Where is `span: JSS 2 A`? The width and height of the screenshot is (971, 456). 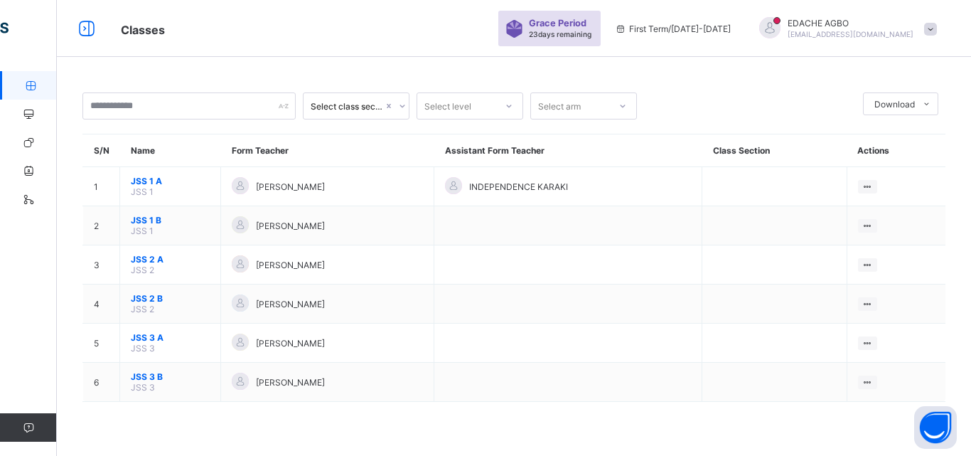
span: JSS 2 A is located at coordinates (170, 259).